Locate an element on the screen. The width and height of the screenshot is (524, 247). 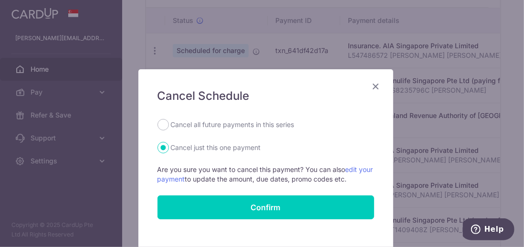
h5: Cancel Schedule is located at coordinates (266, 96).